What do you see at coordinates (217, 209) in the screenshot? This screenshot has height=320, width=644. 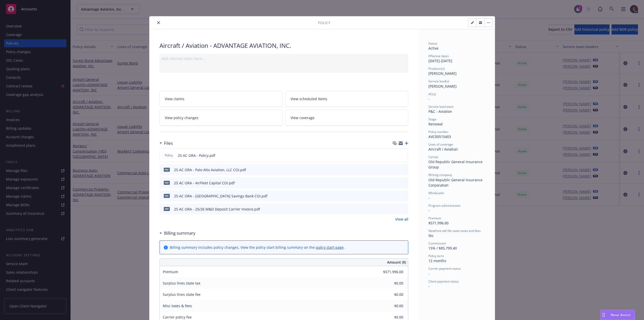 I see `div: 25 AC ORA - 25/26 M&D Deposit Carrier Invoice.pdf` at bounding box center [217, 209].